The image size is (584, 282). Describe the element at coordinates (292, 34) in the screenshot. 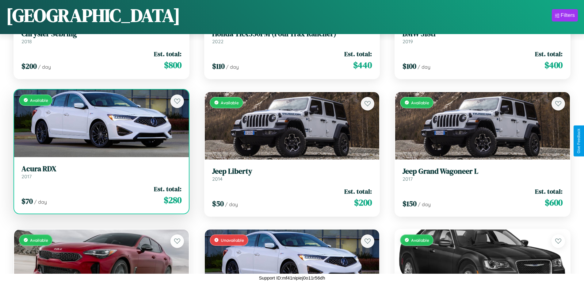

I see `h3: Honda TRX350FM (FourTrax Rancher)` at that location.